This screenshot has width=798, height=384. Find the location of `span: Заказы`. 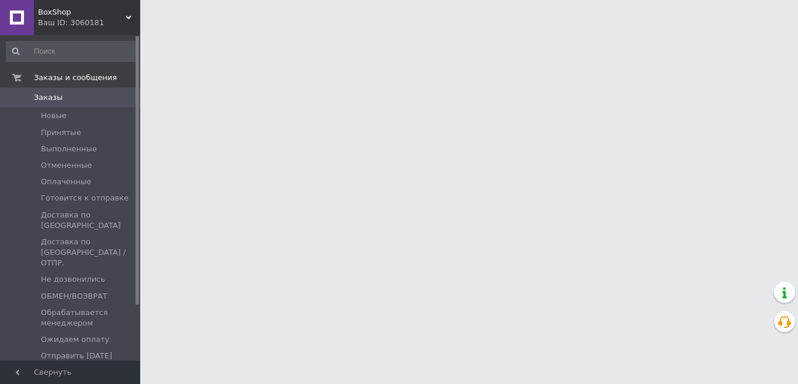

span: Заказы is located at coordinates (48, 98).